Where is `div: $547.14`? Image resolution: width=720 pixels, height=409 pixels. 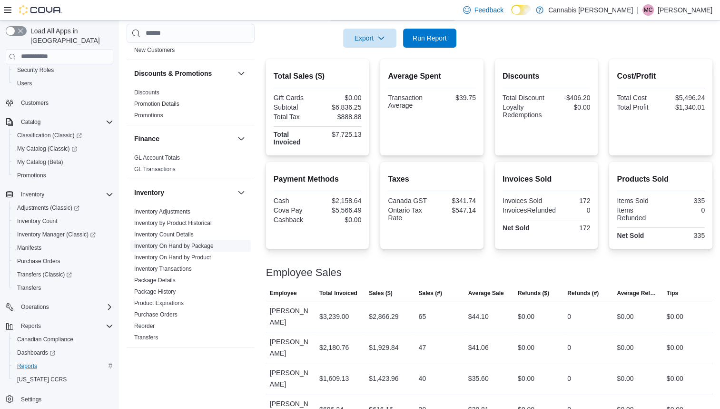
div: $547.14 is located at coordinates (455, 210).